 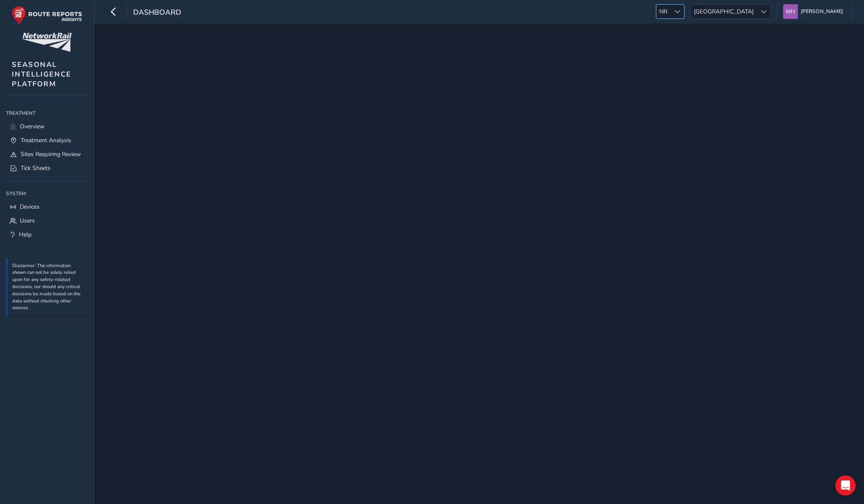 I want to click on a: Users, so click(x=47, y=220).